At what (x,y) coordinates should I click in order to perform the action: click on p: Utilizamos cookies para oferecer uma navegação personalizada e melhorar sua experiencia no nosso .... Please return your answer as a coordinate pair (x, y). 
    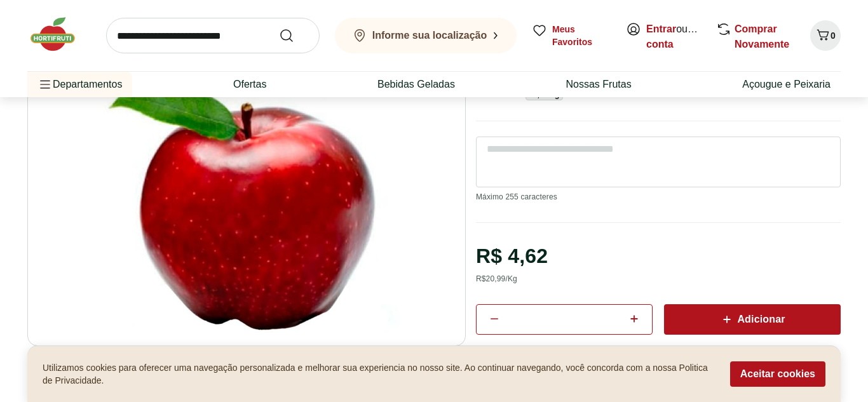
    Looking at the image, I should click on (379, 374).